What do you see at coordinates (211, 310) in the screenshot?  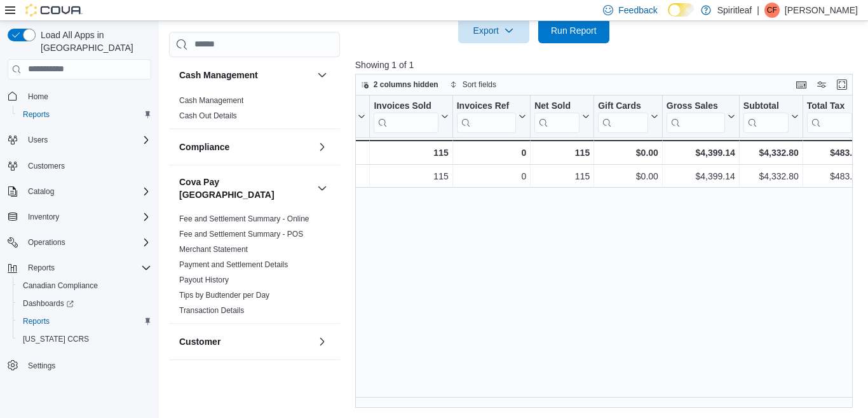 I see `span: Transaction Details` at bounding box center [211, 310].